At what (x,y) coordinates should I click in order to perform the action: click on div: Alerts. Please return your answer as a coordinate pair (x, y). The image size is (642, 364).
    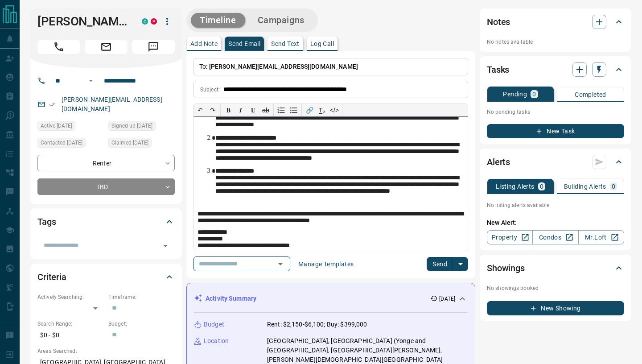
    Looking at the image, I should click on (556, 162).